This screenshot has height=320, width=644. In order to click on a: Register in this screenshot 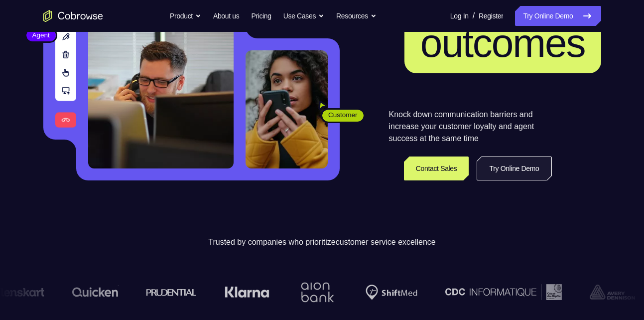, I will do `click(490, 16)`.